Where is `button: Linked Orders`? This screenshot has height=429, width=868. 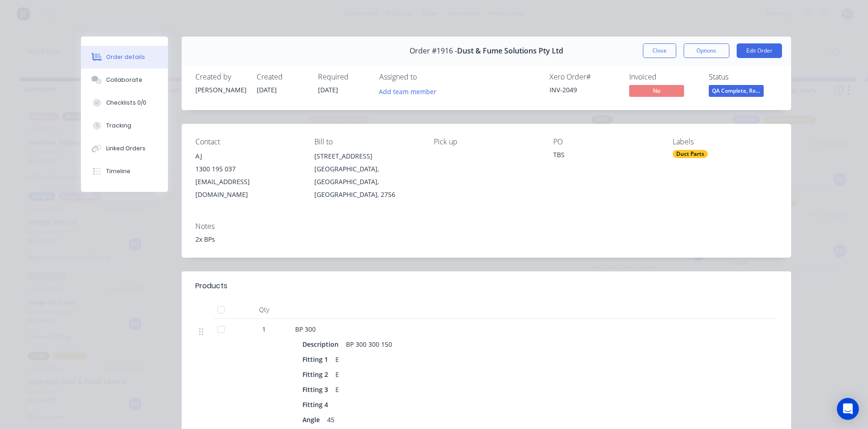 button: Linked Orders is located at coordinates (124, 149).